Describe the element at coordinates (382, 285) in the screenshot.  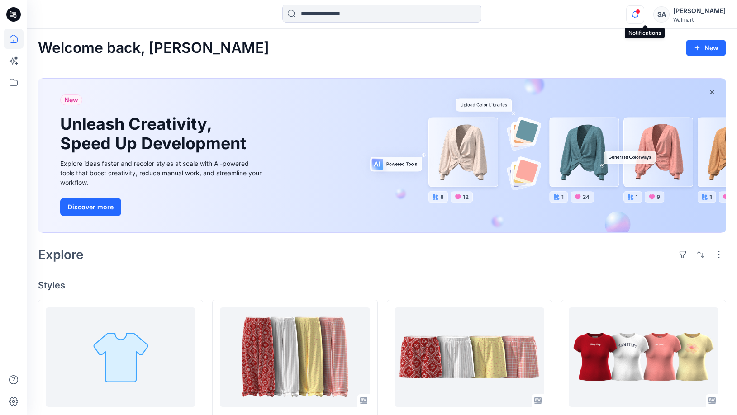
I see `h4: Styles` at that location.